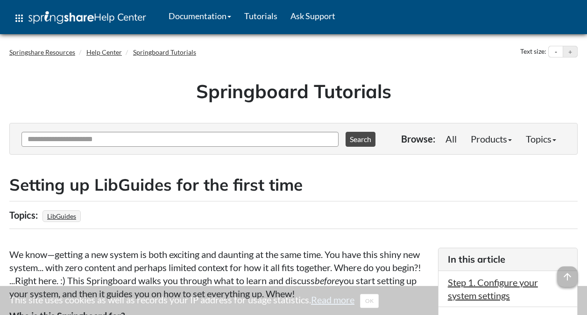 The width and height of the screenshot is (587, 315). Describe the element at coordinates (451, 139) in the screenshot. I see `a: All` at that location.